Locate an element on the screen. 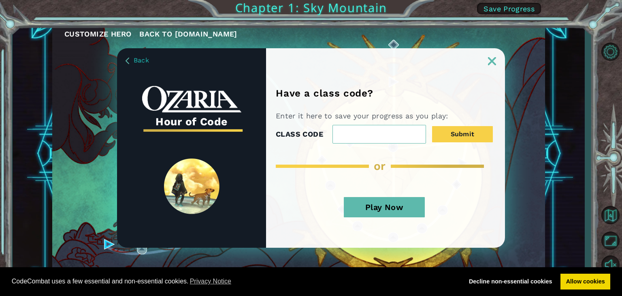 Image resolution: width=622 pixels, height=296 pixels. h3: Hour of Code is located at coordinates (192, 122).